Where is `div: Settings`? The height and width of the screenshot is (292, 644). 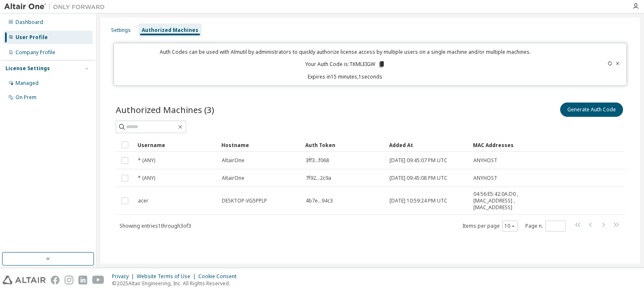 div: Settings is located at coordinates (121, 30).